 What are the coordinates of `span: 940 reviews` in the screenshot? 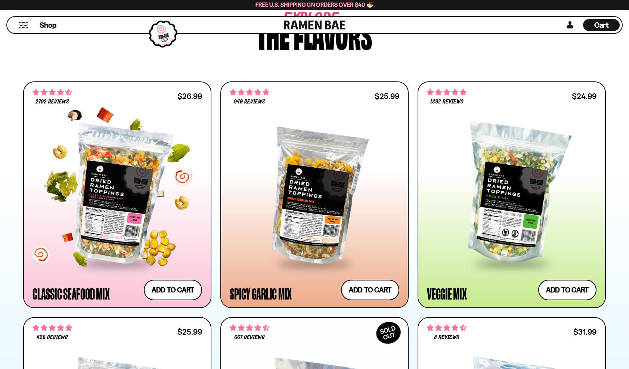 It's located at (250, 102).